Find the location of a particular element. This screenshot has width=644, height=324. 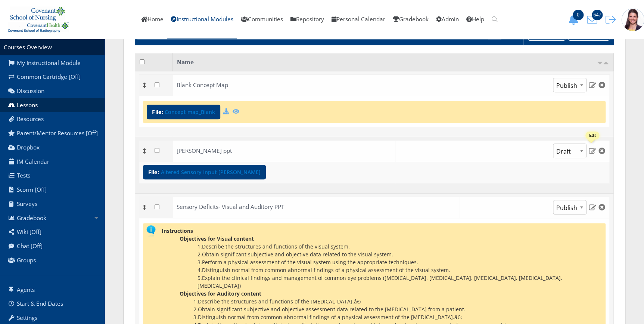

img: 1943_125_125.jpg is located at coordinates (632, 20).